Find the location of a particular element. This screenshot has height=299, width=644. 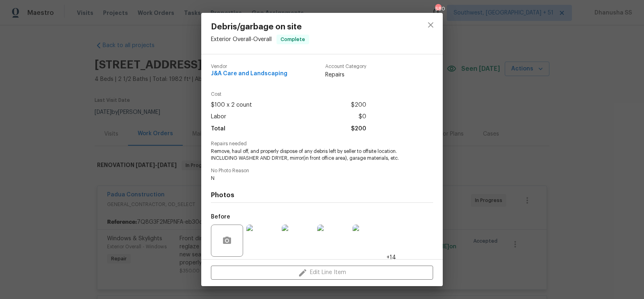

h4: Photos is located at coordinates (322, 195).